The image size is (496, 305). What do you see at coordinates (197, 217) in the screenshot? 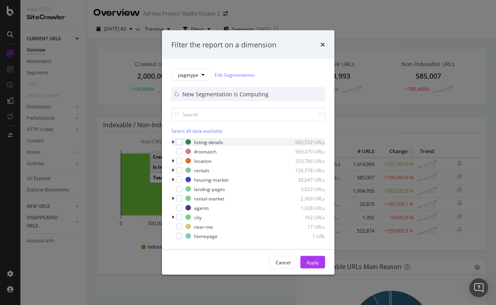
I see `div: city` at bounding box center [197, 217].